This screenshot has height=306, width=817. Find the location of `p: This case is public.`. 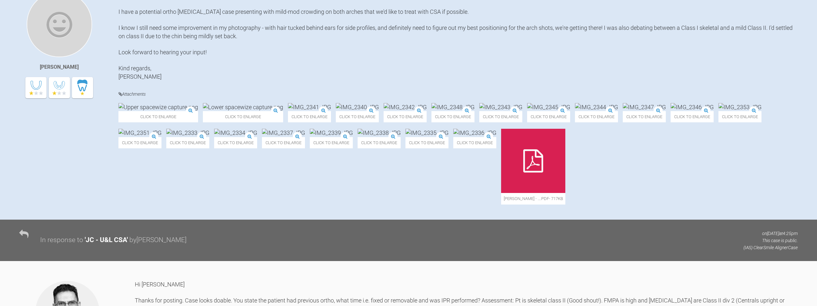

p: This case is public. is located at coordinates (770, 240).